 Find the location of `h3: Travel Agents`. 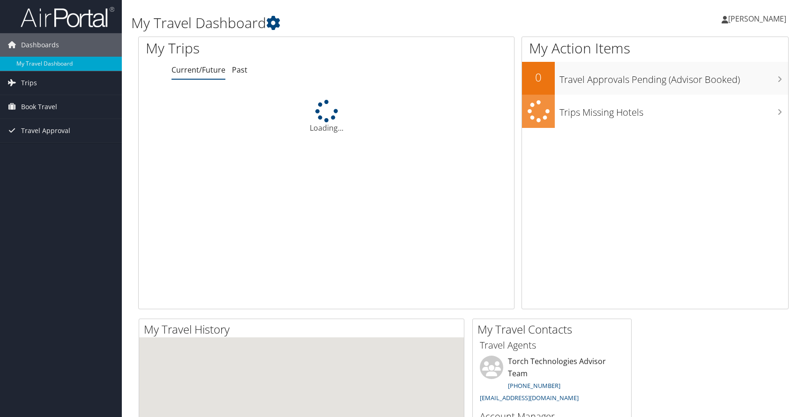

h3: Travel Agents is located at coordinates (552, 346).